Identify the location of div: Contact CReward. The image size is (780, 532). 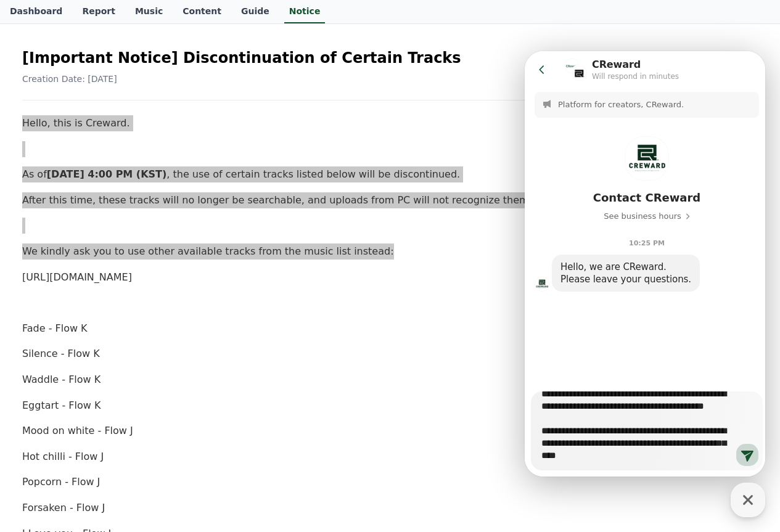
(122, 146).